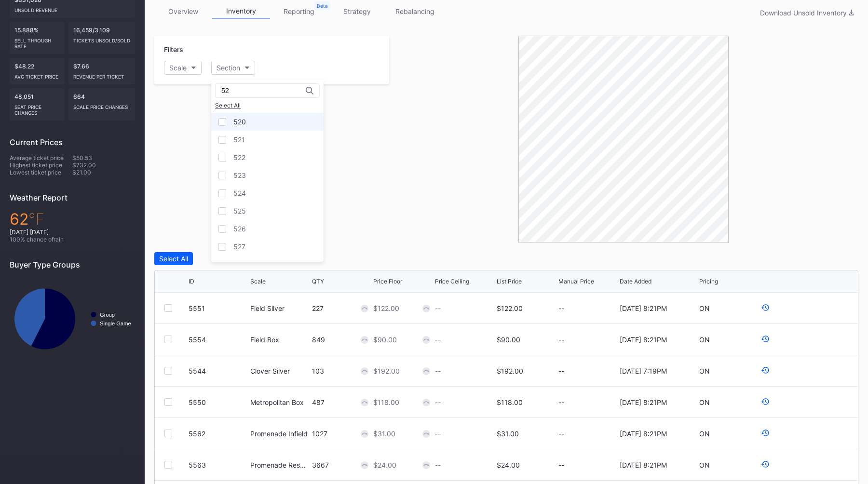  Describe the element at coordinates (239, 139) in the screenshot. I see `div: 521` at that location.